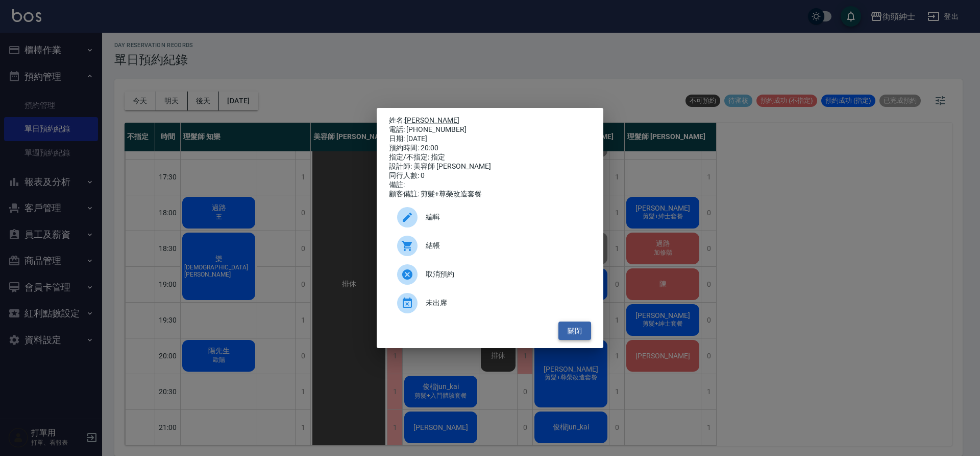 This screenshot has width=980, height=456. I want to click on span: 結帳, so click(504, 245).